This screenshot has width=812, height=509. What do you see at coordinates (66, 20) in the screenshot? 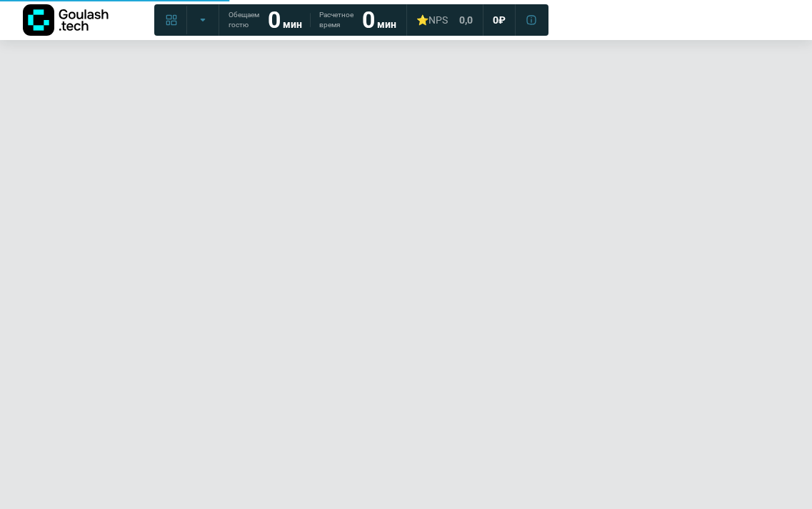
I see `a: Логотип компании Goulash.tech` at bounding box center [66, 20].